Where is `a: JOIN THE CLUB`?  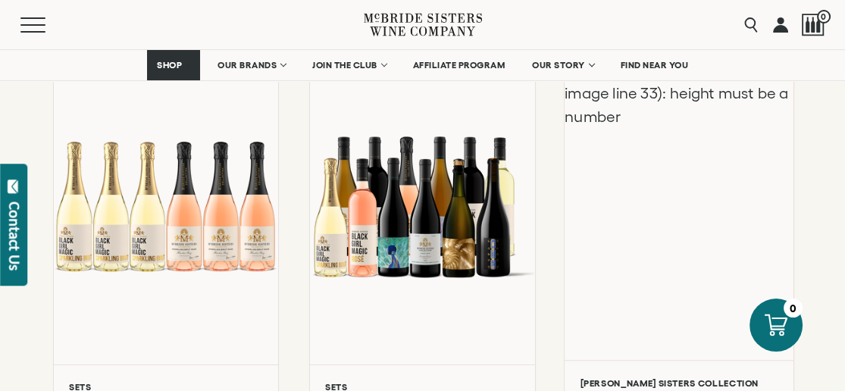 a: JOIN THE CLUB is located at coordinates (349, 65).